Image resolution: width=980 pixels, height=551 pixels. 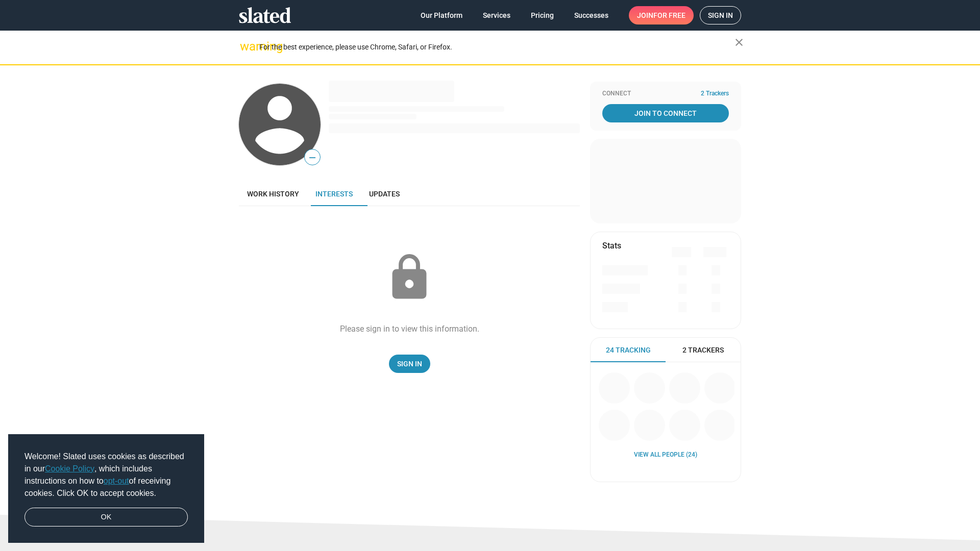 What do you see at coordinates (441, 15) in the screenshot?
I see `a: Our Platform` at bounding box center [441, 15].